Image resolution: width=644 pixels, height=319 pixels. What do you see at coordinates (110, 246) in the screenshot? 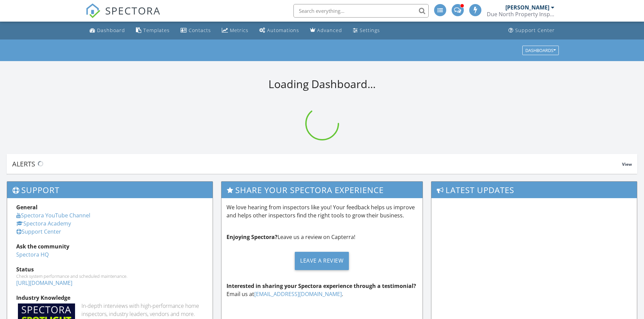
I see `div: Ask the community` at bounding box center [110, 246].